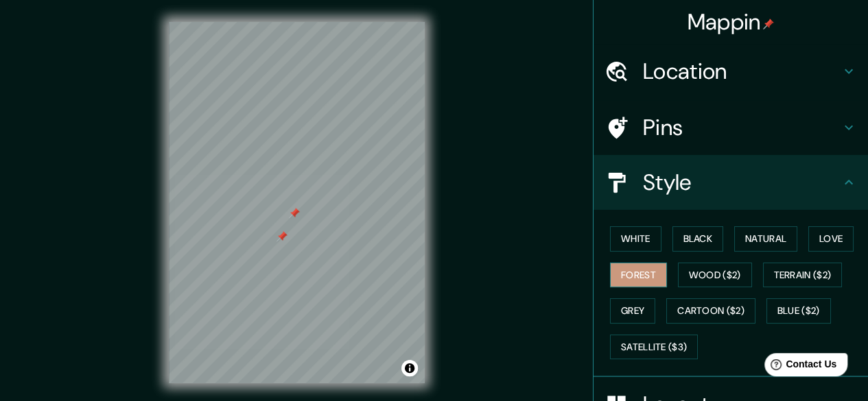 This screenshot has width=868, height=401. Describe the element at coordinates (715, 275) in the screenshot. I see `button: Wood ($2)` at that location.